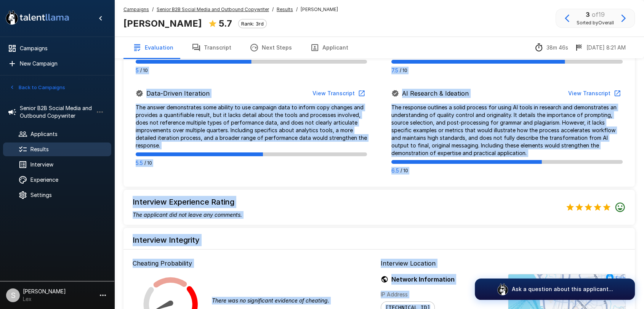 This screenshot has height=309, width=644. What do you see at coordinates (139, 163) in the screenshot?
I see `p: 5.5` at bounding box center [139, 163].